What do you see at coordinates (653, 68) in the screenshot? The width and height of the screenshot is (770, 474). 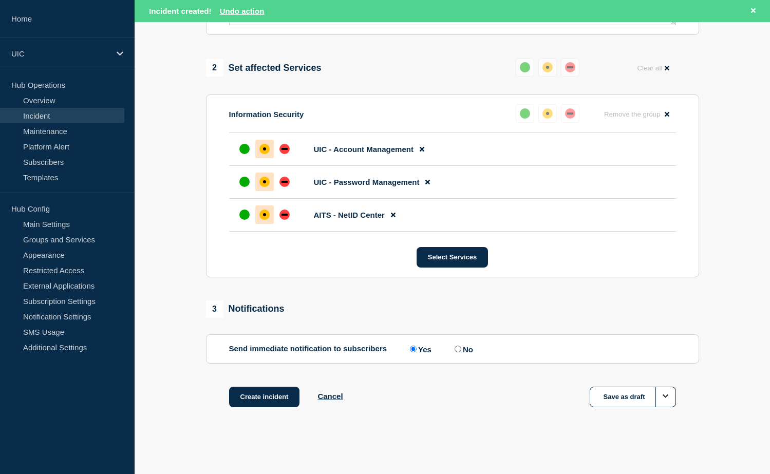 I see `button: Clear all` at bounding box center [653, 68].